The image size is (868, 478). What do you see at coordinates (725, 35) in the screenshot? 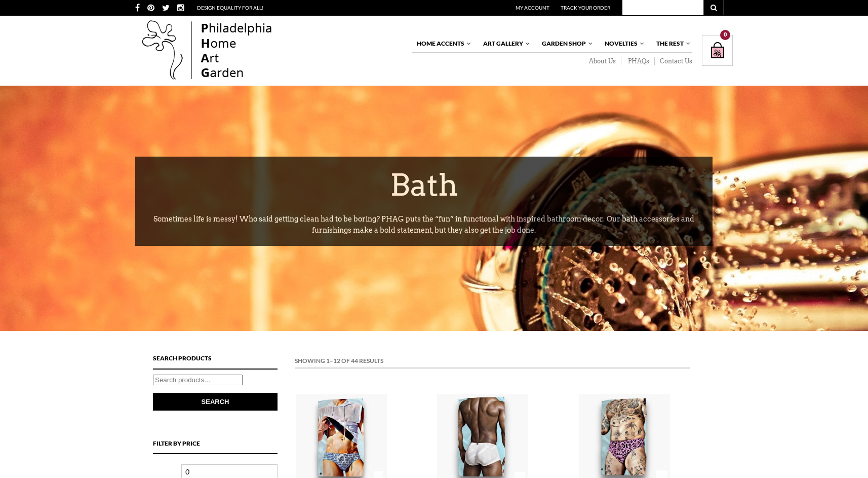
I see `div: 0` at bounding box center [725, 35].